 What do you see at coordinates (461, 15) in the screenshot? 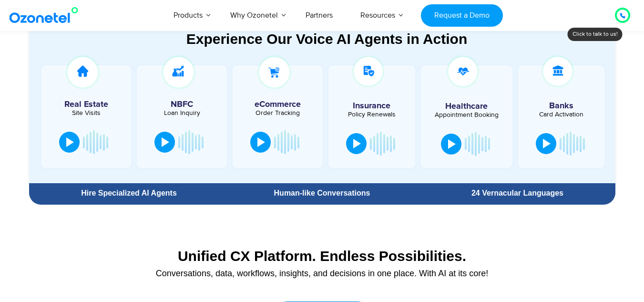
I see `a: Request a Demo` at bounding box center [461, 15].